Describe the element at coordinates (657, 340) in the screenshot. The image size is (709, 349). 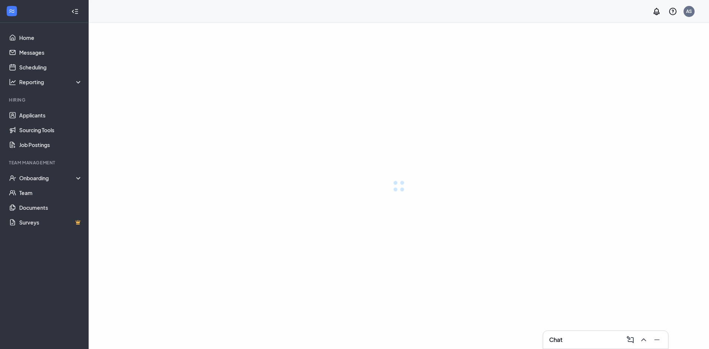
I see `button: Minimize` at that location.